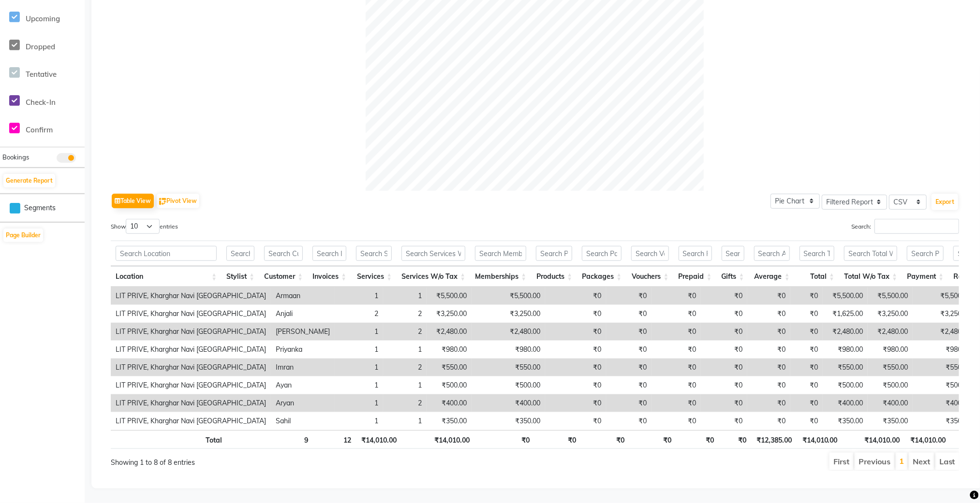  What do you see at coordinates (42, 18) in the screenshot?
I see `span: Upcoming` at bounding box center [42, 18].